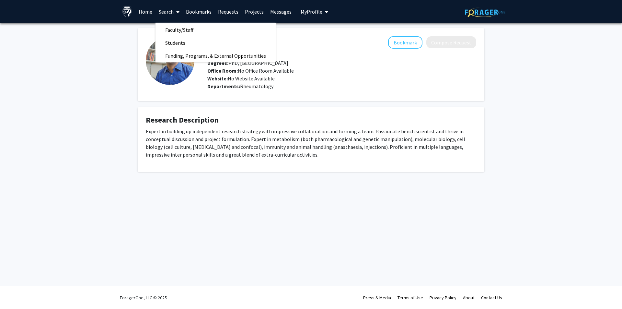 Image resolution: width=622 pixels, height=309 pixels. Describe the element at coordinates (223, 71) in the screenshot. I see `b: Office Room:` at that location.